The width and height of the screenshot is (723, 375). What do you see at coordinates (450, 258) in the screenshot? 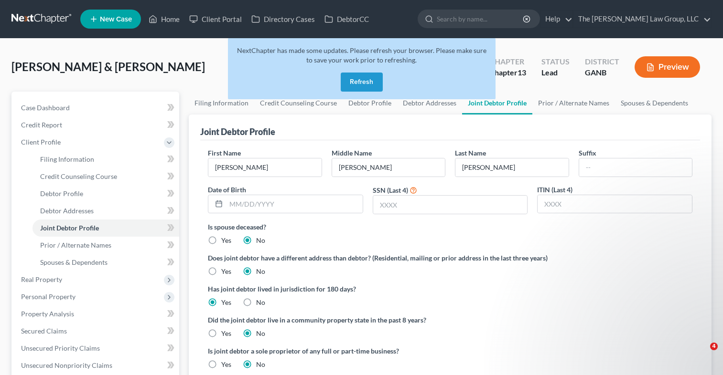
I see `label: Does joint debtor have a different address than debtor? (Residential, mailing or prior address in...` at bounding box center [450, 258].